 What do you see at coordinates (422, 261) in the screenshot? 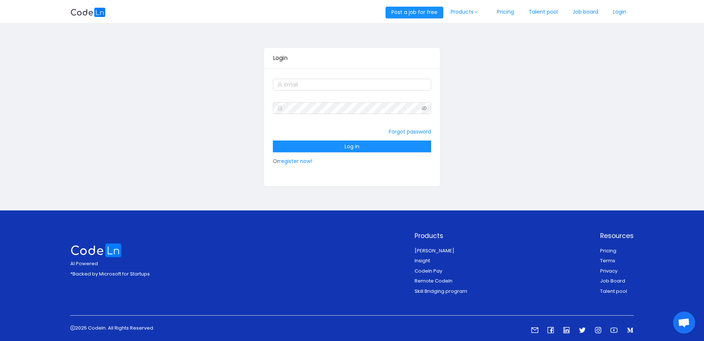
I see `a: Insight` at bounding box center [422, 261].